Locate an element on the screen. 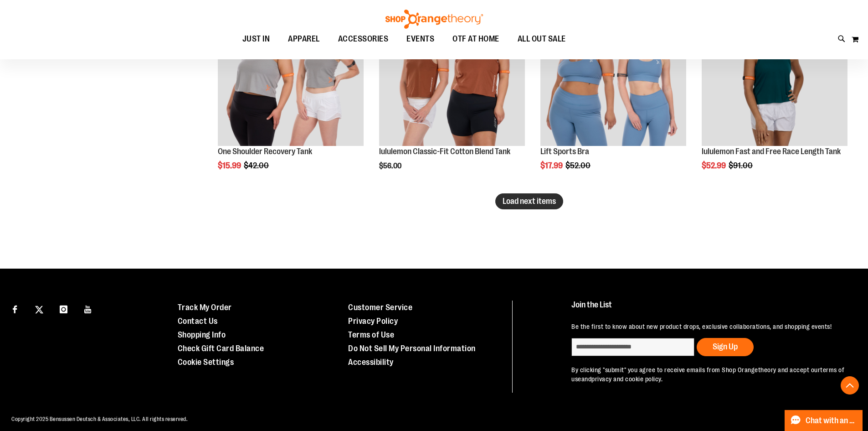  a: Visit our Facebook page is located at coordinates (15, 308).